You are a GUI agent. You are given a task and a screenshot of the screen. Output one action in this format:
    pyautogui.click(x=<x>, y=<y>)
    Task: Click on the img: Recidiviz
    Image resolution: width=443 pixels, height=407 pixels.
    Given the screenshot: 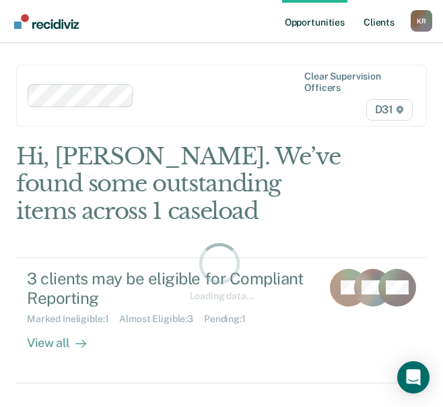 What is the action you would take?
    pyautogui.click(x=46, y=22)
    